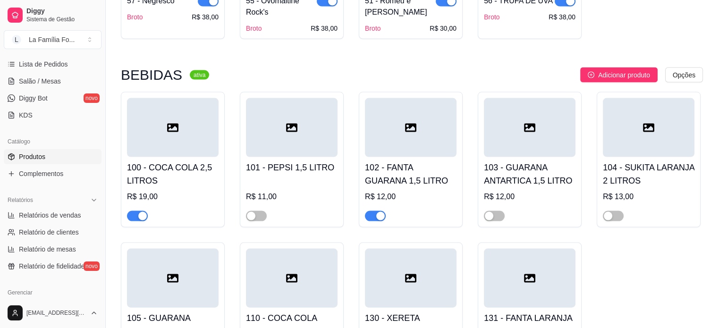 The image size is (718, 328). I want to click on sup: ativa, so click(199, 75).